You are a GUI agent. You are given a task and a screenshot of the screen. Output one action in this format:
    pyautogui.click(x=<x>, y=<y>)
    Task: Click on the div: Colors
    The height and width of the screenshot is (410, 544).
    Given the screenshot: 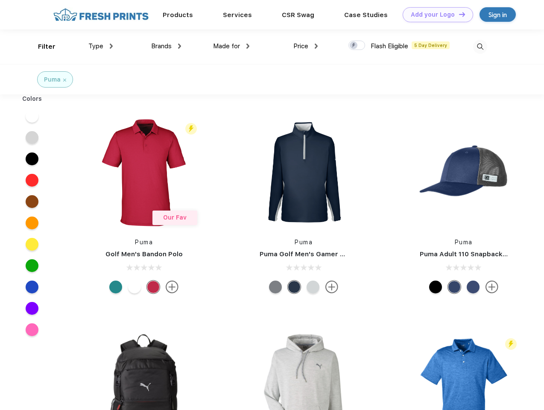 What is the action you would take?
    pyautogui.click(x=32, y=99)
    